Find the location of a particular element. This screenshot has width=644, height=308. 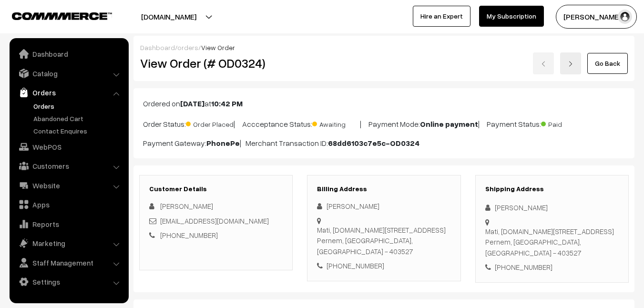

a: Reports is located at coordinates (69, 224).